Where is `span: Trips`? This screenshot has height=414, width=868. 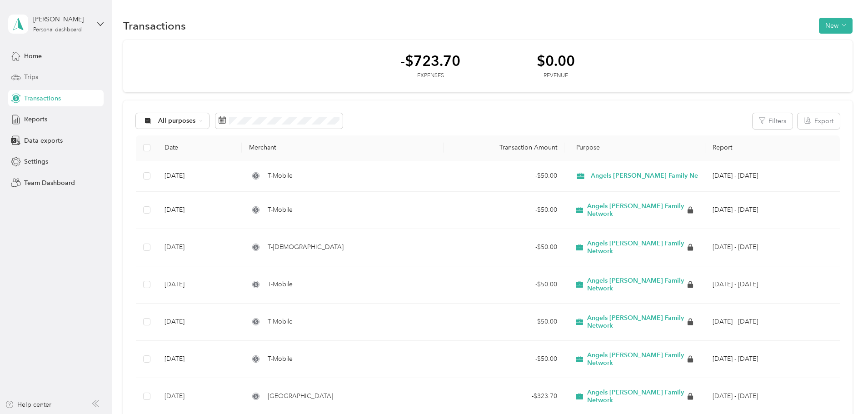
span: Trips is located at coordinates (31, 77).